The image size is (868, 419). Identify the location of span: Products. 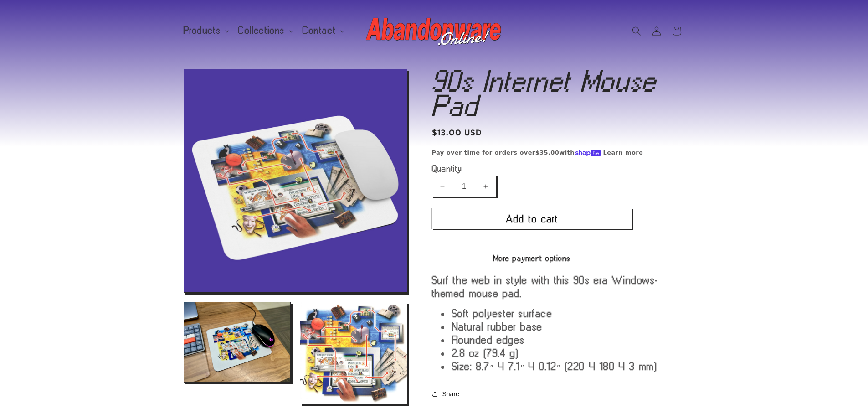
(202, 30).